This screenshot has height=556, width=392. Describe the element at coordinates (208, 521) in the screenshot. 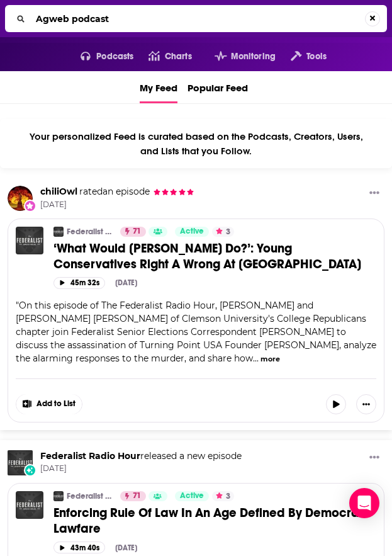

I see `span: Enforcing Rule Of Law In An Age Defined By Democrat Lawfare` at that location.